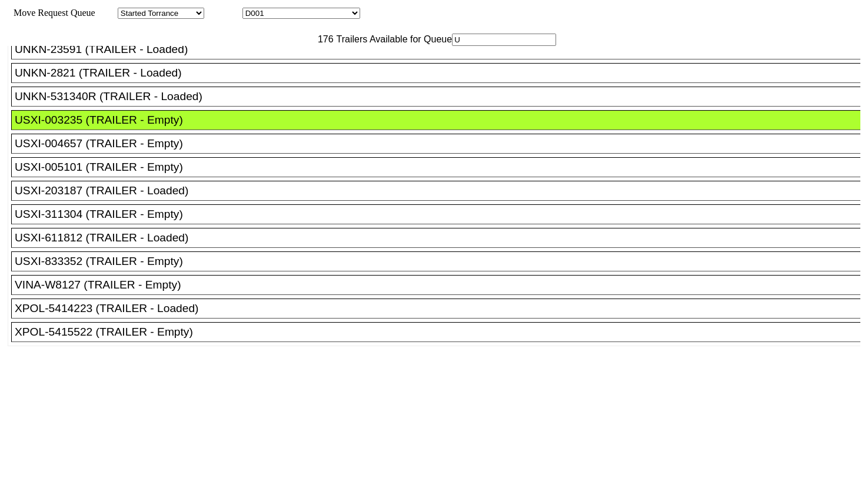 This screenshot has height=504, width=868. I want to click on div: UNKN-2821 (TRAILER - Loaded), so click(441, 73).